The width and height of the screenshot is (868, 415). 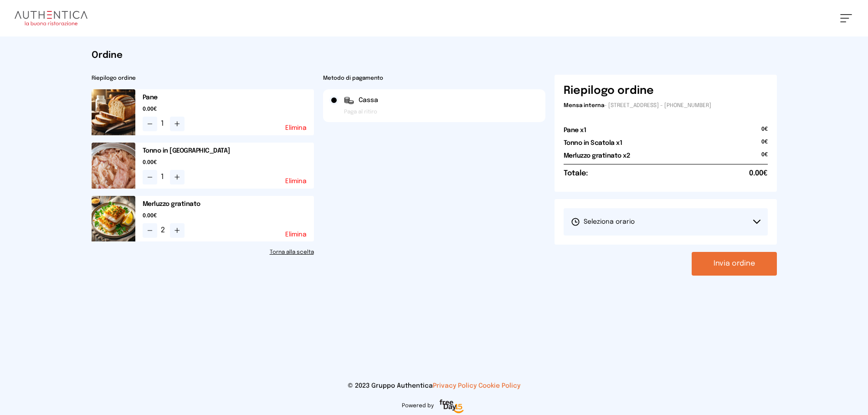 I want to click on span: Paga al ritiro, so click(x=360, y=112).